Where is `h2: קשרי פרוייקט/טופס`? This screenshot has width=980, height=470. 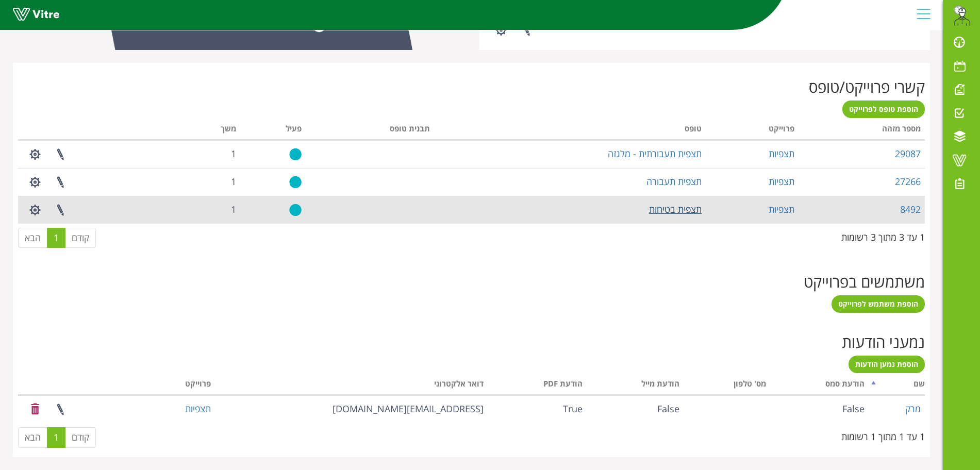
h2: קשרי פרוייקט/טופס is located at coordinates (471, 86).